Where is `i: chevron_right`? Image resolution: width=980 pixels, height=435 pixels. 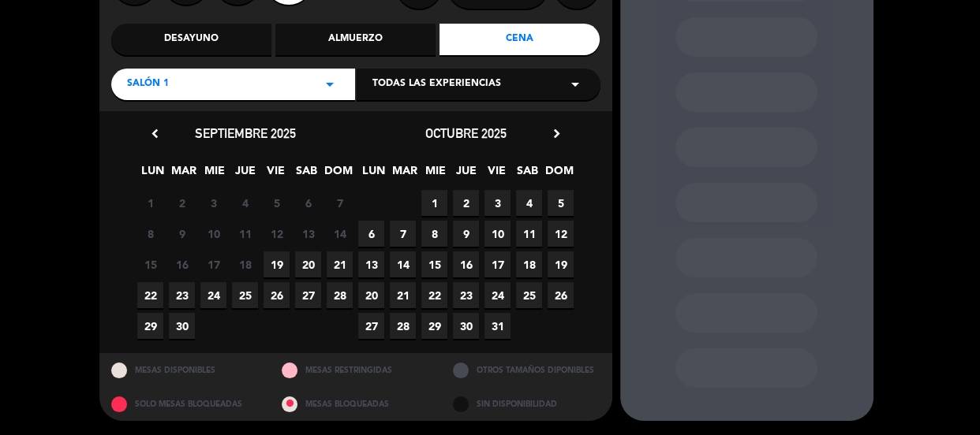 i: chevron_right is located at coordinates (556, 134).